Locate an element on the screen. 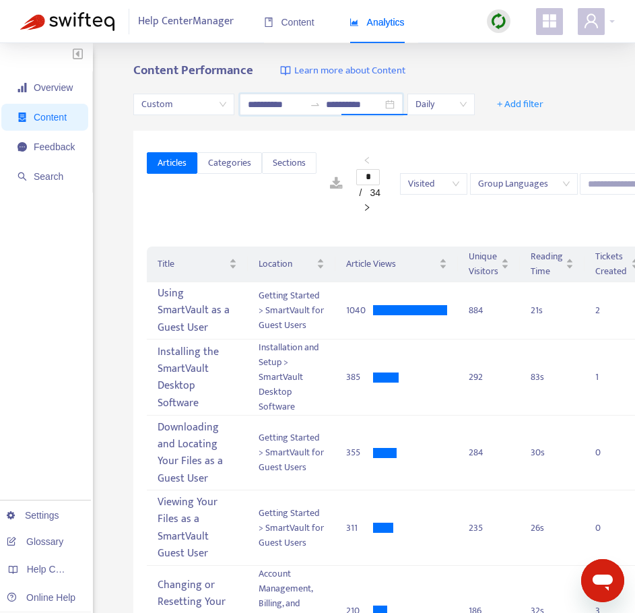 Image resolution: width=635 pixels, height=613 pixels. div: 884 is located at coordinates (489, 311).